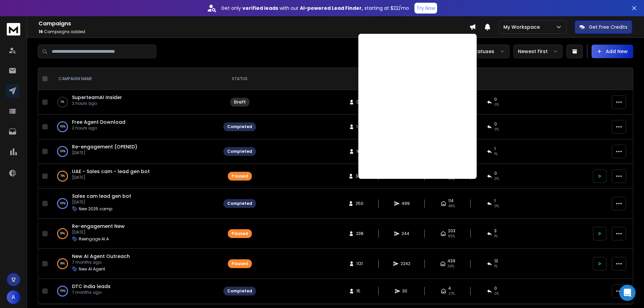 Image resolution: width=644 pixels, height=308 pixels. What do you see at coordinates (495, 231) in the screenshot?
I see `span: 3` at bounding box center [495, 231].